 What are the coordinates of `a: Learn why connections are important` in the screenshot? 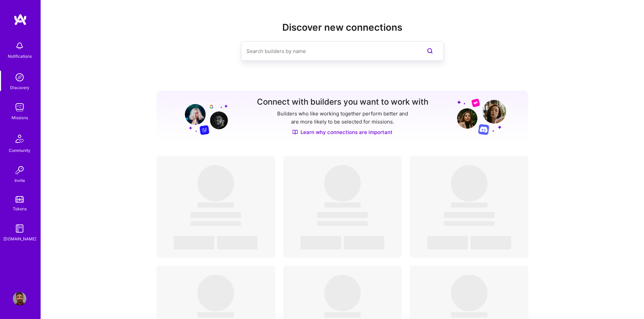 It's located at (343, 132).